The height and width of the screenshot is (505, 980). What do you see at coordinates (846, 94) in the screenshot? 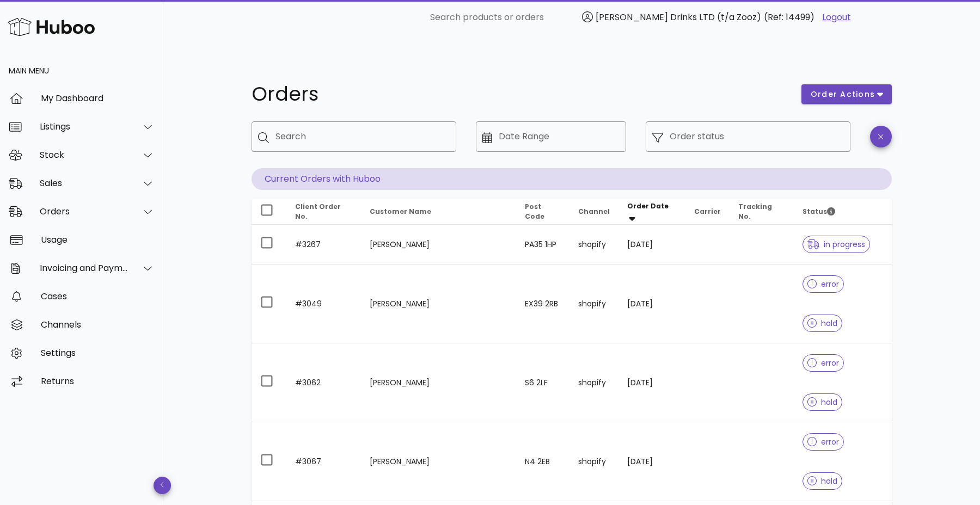
I see `button: order actions` at bounding box center [846, 94].